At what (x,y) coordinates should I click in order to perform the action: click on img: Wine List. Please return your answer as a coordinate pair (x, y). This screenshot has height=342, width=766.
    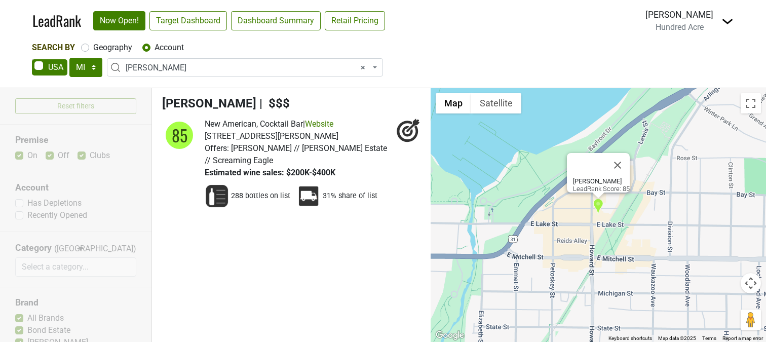
    Looking at the image, I should click on (217, 196).